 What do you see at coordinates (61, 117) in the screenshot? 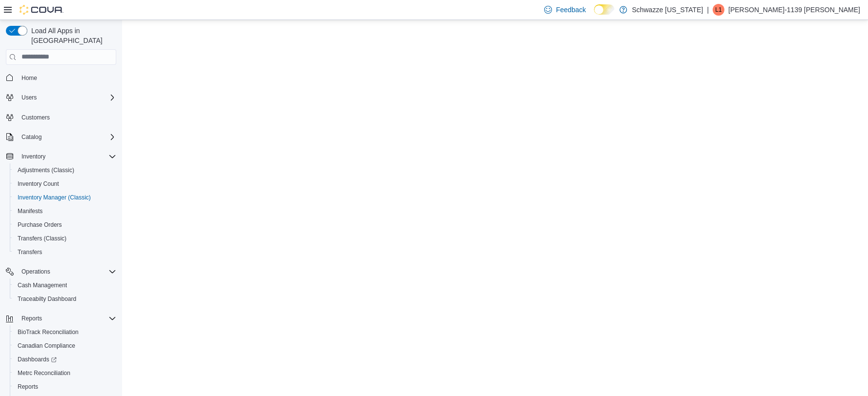
I see `button: Customers` at bounding box center [61, 117].